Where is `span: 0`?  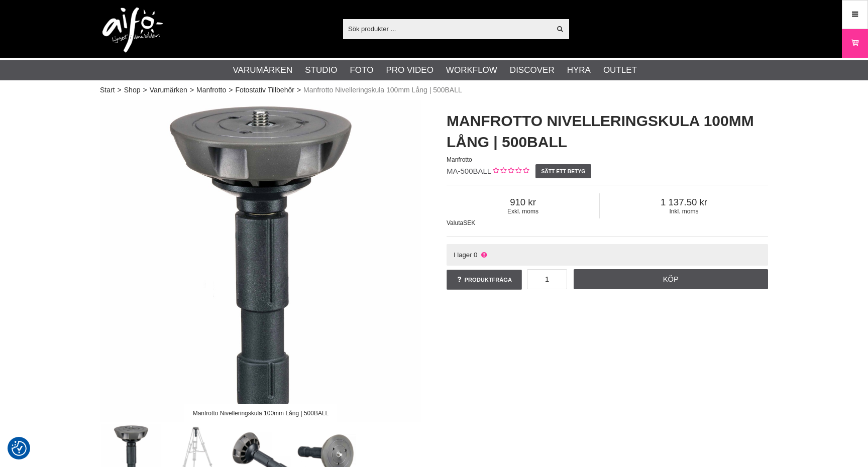
span: 0 is located at coordinates (475, 254).